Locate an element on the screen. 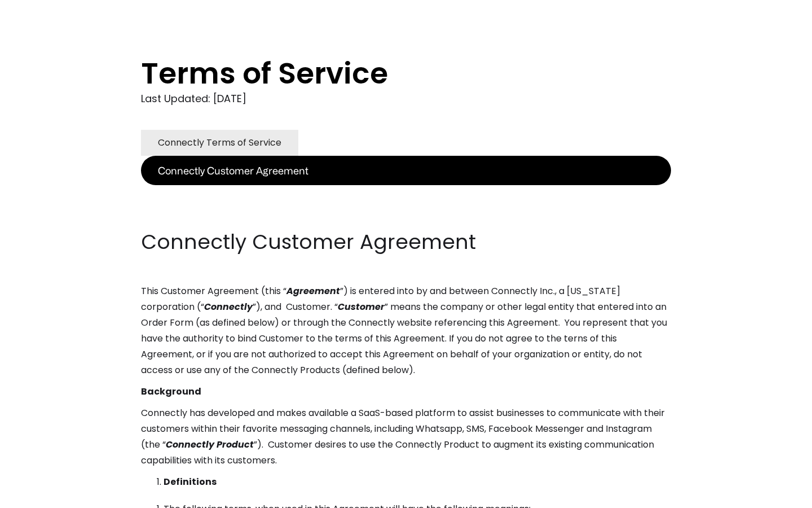  em: Connectly Product is located at coordinates (209, 444).